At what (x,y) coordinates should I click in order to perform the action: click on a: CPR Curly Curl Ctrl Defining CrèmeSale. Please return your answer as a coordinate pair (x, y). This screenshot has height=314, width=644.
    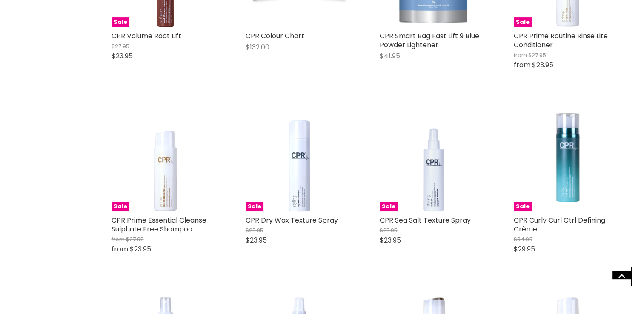
    Looking at the image, I should click on (568, 157).